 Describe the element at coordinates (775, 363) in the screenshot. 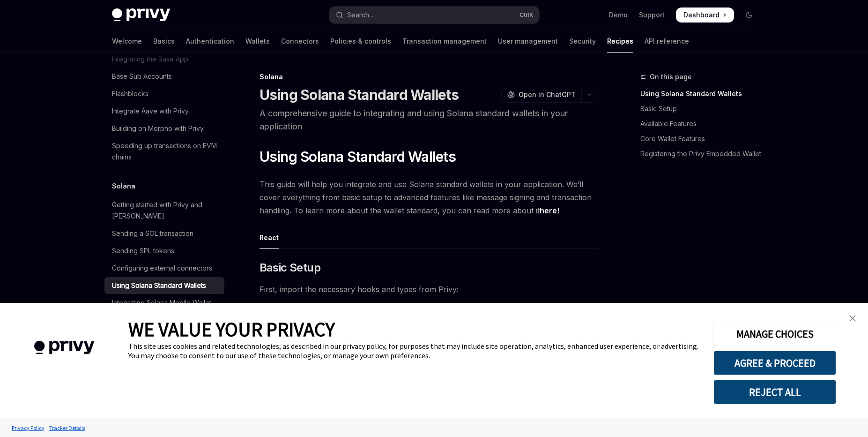

I see `button: AGREE & PROCEED` at that location.